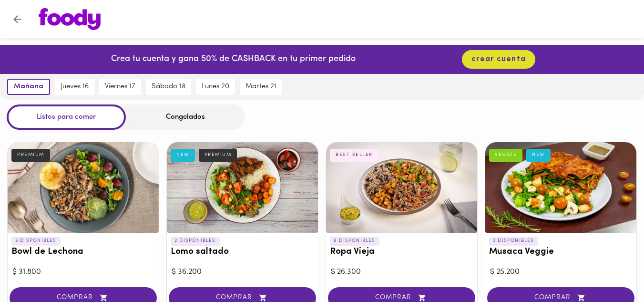 This screenshot has width=644, height=302. What do you see at coordinates (506, 155) in the screenshot?
I see `div: VEGGIE` at bounding box center [506, 155].